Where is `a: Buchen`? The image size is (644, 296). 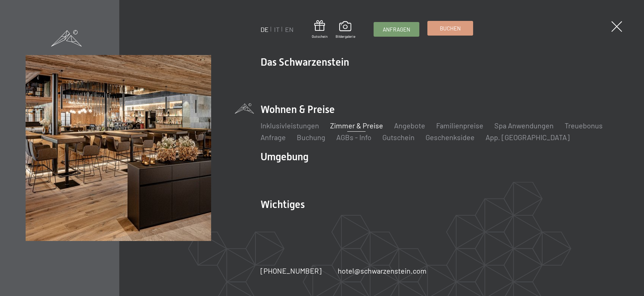 a: Buchen is located at coordinates (450, 28).